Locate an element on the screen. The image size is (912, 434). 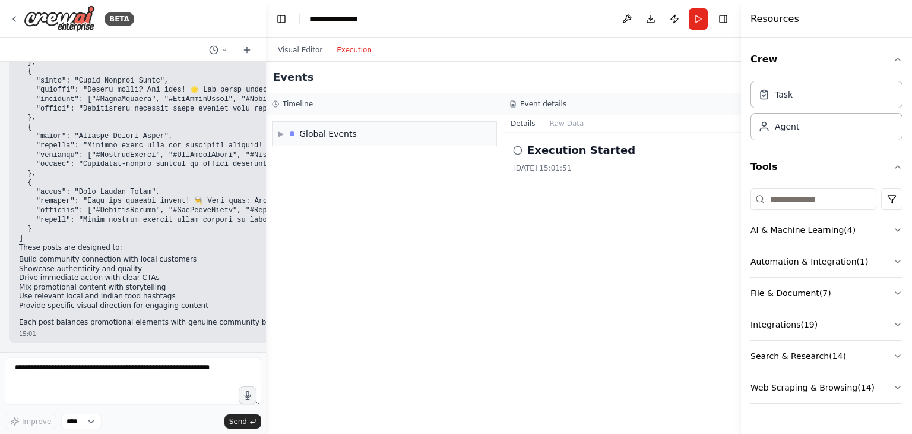
div: Global Events is located at coordinates (328, 134).